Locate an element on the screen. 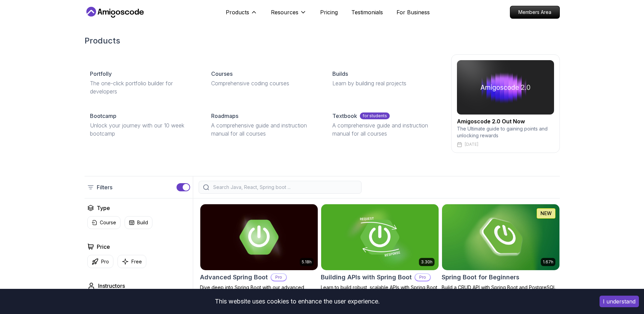 This screenshot has width=644, height=314. a: Advanced Spring Boot card5.18hAdvanced Spring BootProDive deep into Spring Boot with our advanced... is located at coordinates (259, 254).